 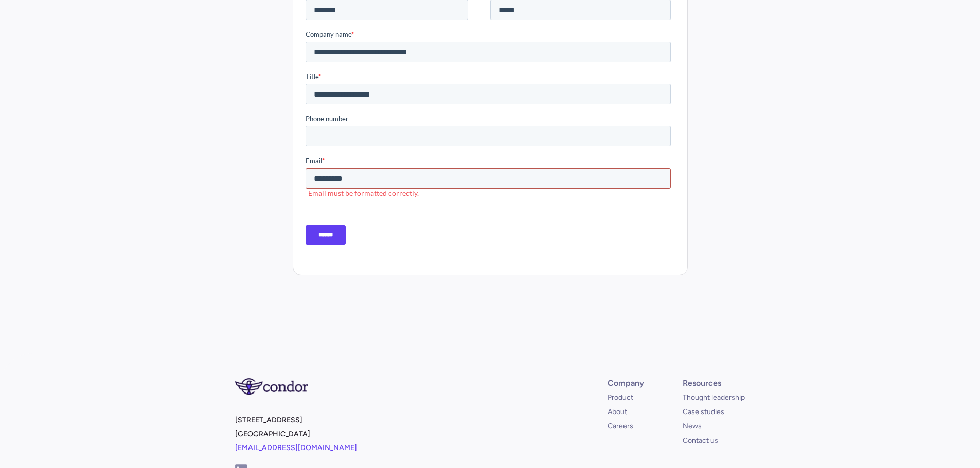 What do you see at coordinates (617, 412) in the screenshot?
I see `a: About` at bounding box center [617, 412].